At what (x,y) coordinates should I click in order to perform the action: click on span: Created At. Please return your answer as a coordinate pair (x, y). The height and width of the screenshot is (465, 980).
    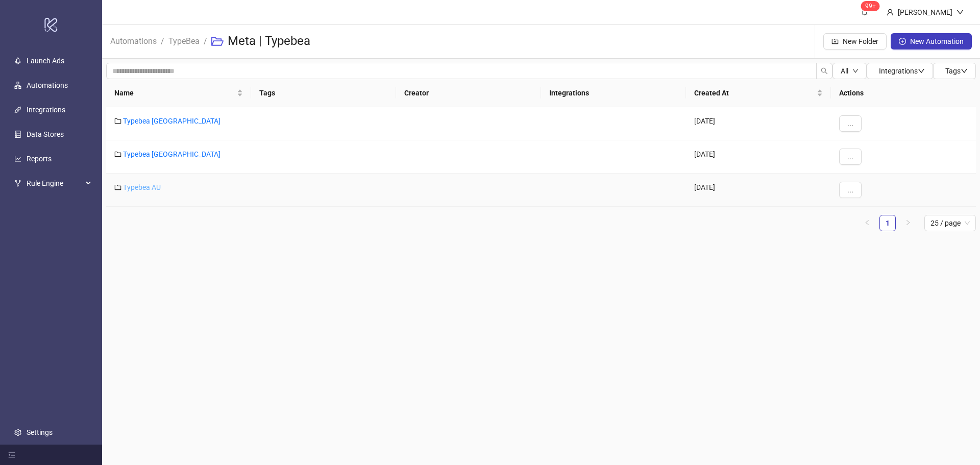
    Looking at the image, I should click on (754, 93).